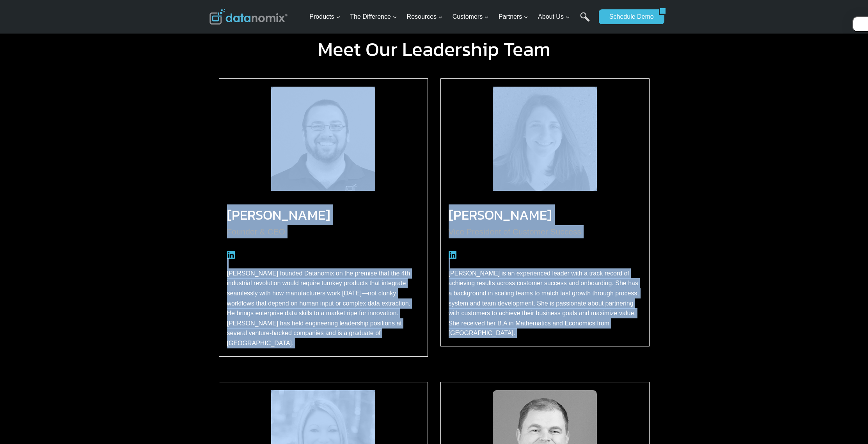  What do you see at coordinates (545, 232) in the screenshot?
I see `p: Vice President of Customer Success` at bounding box center [545, 232].